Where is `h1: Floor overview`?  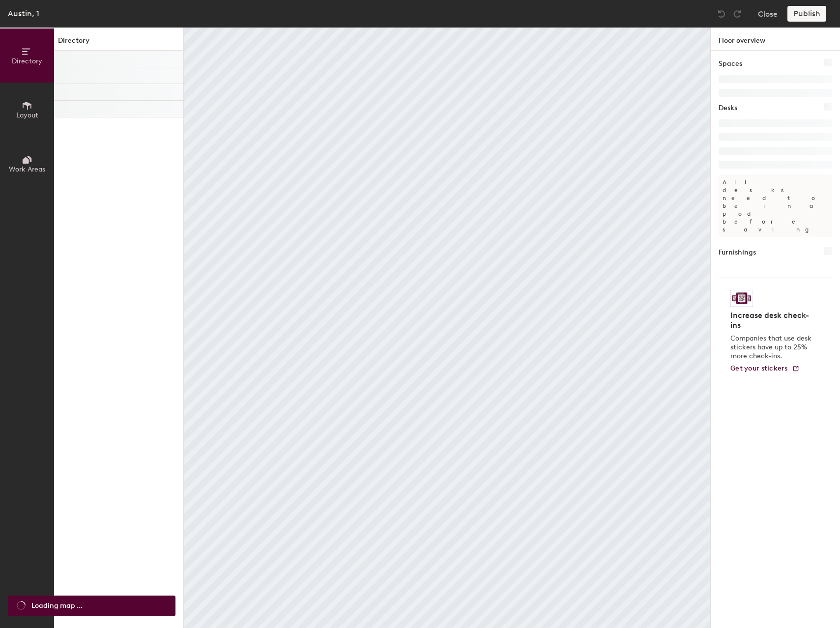
h1: Floor overview is located at coordinates (775, 39).